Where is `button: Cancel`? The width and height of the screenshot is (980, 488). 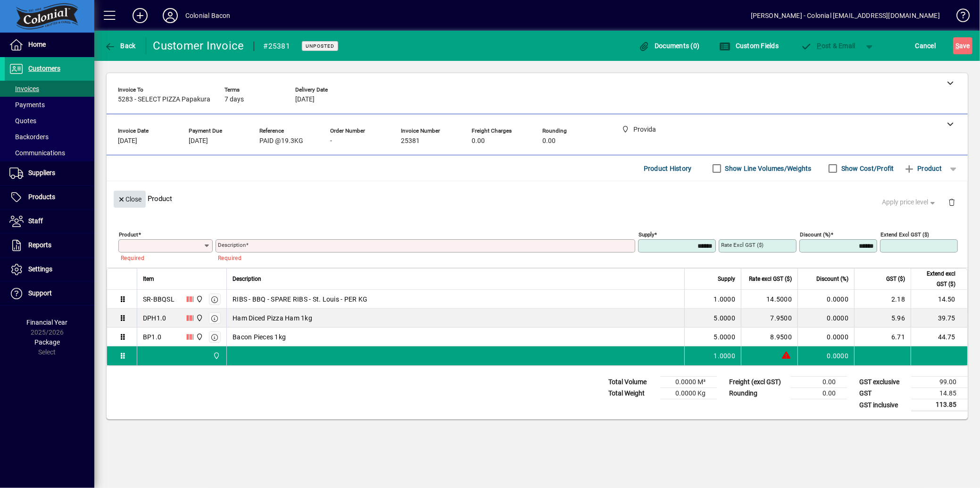 button: Cancel is located at coordinates (926, 46).